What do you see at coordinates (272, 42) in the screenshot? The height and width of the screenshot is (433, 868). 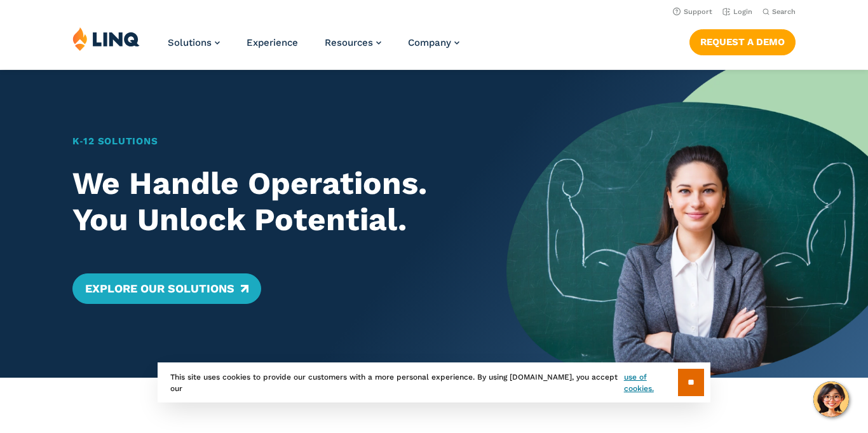 I see `a: Experience` at bounding box center [272, 42].